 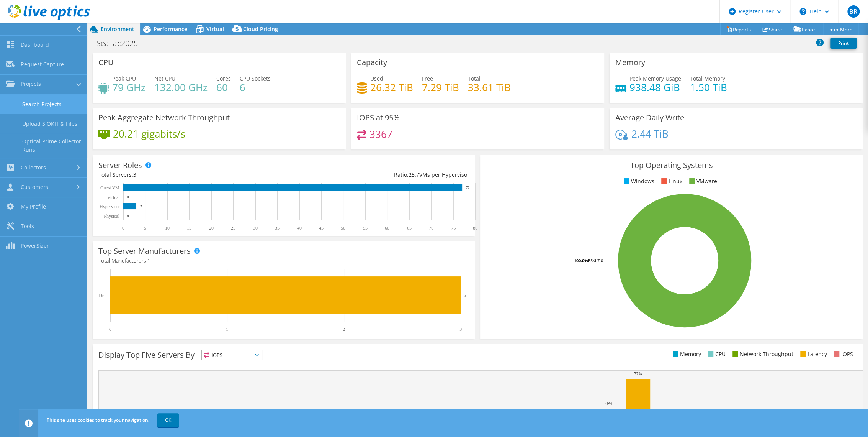 I want to click on text: Hypervisor, so click(x=110, y=206).